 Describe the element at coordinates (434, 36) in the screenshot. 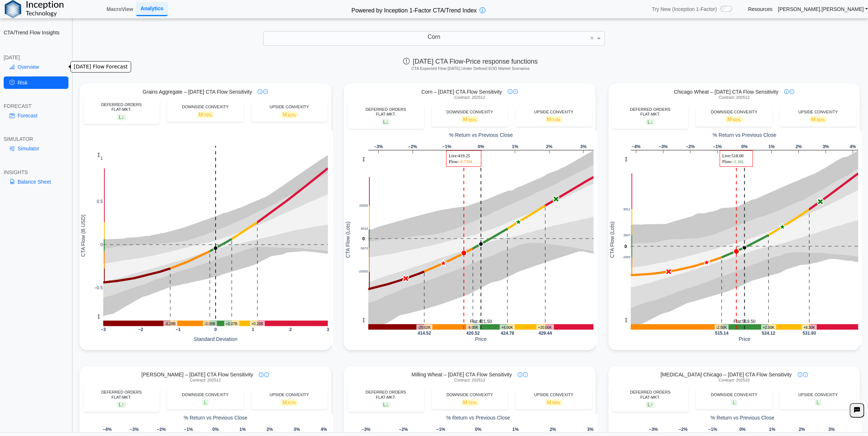

I see `span: Corn` at that location.